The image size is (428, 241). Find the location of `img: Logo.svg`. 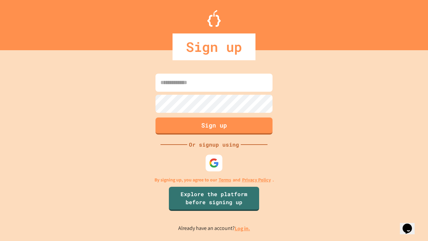

img: Logo.svg is located at coordinates (214, 18).